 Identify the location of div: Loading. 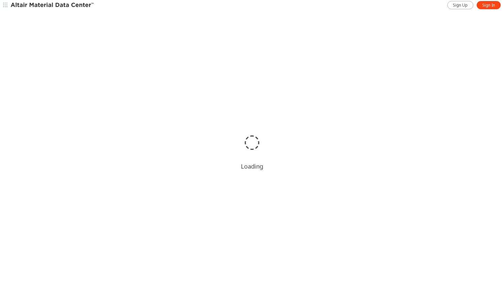
(252, 166).